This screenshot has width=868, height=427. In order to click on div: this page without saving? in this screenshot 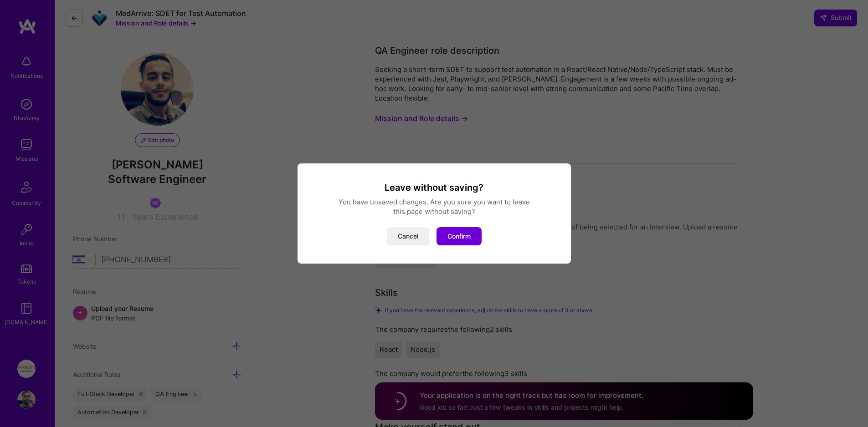, I will do `click(434, 211)`.